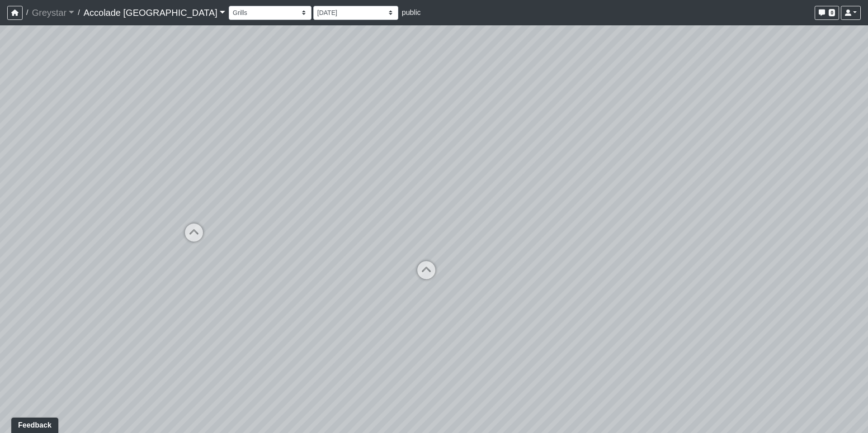 The width and height of the screenshot is (868, 433). What do you see at coordinates (28, 11) in the screenshot?
I see `button: Feedback` at bounding box center [28, 11].